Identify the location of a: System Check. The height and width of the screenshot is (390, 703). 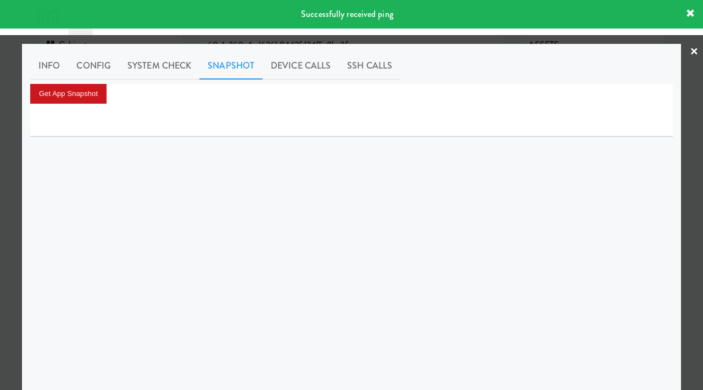
(159, 66).